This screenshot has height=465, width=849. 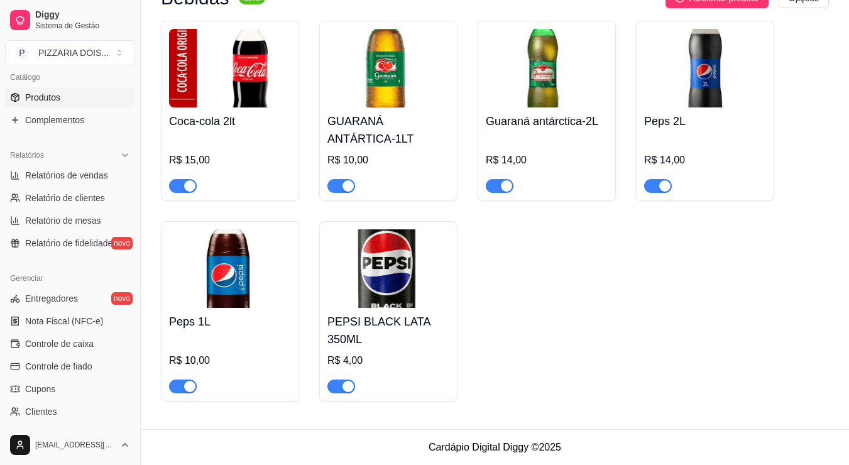 I want to click on span: Nota Fiscal (NFC-e), so click(x=64, y=321).